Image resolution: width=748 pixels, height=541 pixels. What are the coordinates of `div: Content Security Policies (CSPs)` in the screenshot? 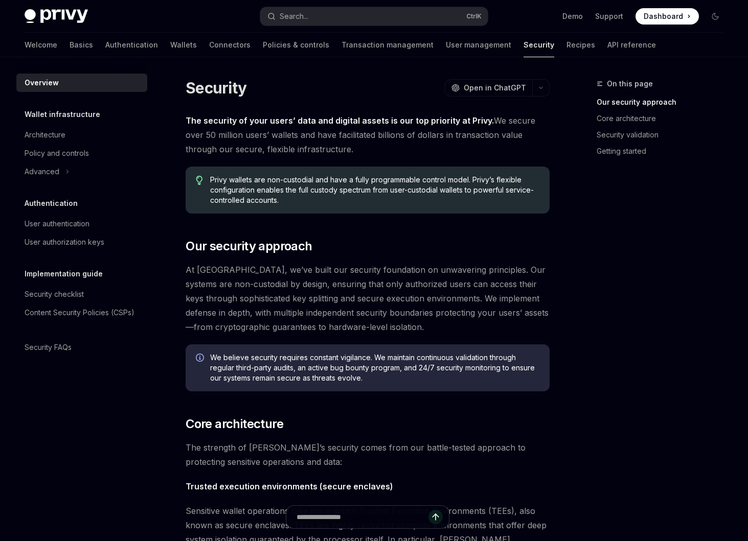 It's located at (79, 313).